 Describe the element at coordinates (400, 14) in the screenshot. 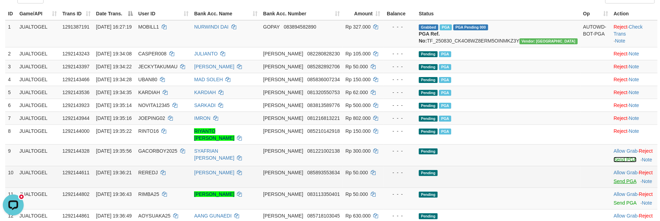

I see `th: Balance` at that location.